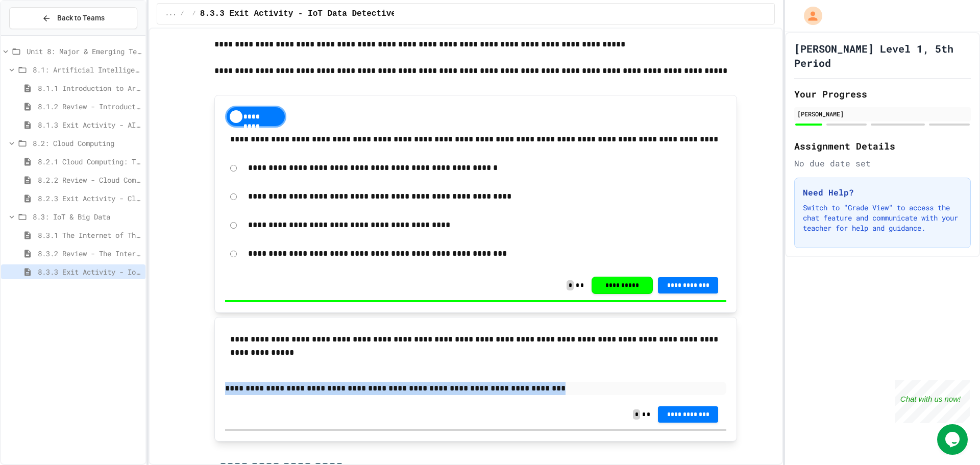 This screenshot has width=980, height=465. What do you see at coordinates (89, 106) in the screenshot?
I see `span: 8.1.2 Review - Introduction to Artificial Intelligence` at bounding box center [89, 106].